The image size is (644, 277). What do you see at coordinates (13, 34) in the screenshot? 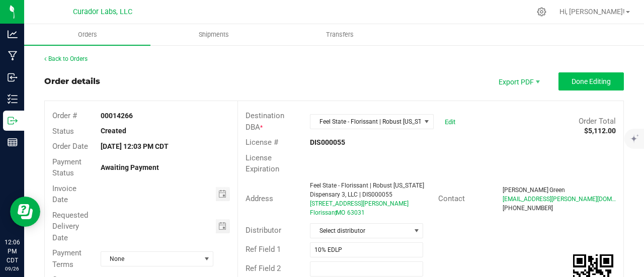
I see `inline-svg: Analytics` at bounding box center [13, 34].